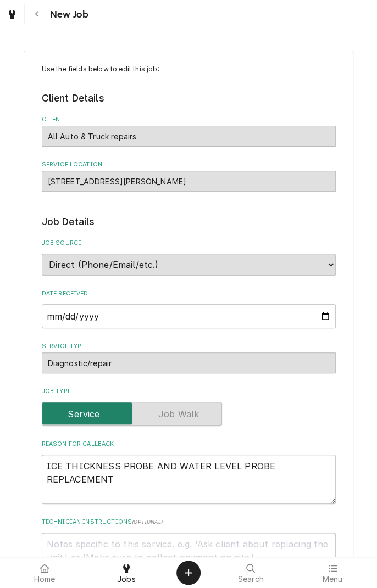 The image size is (377, 588). Describe the element at coordinates (189, 120) in the screenshot. I see `label: Client` at that location.